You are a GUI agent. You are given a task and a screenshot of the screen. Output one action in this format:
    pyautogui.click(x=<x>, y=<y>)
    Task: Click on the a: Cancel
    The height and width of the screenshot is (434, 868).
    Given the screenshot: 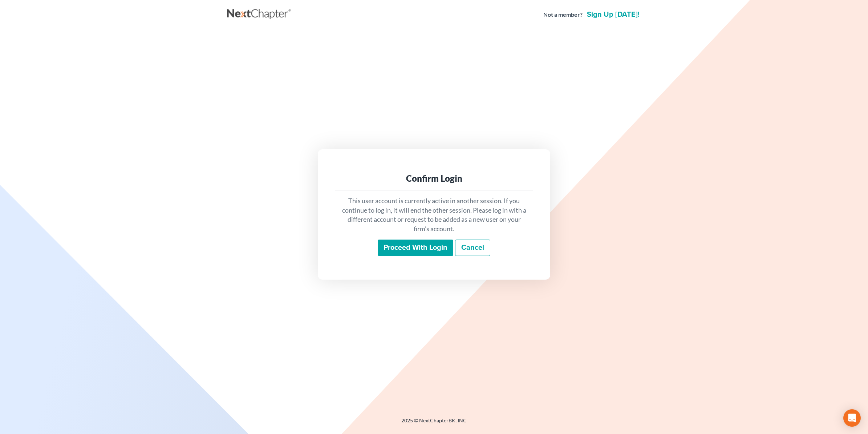 What is the action you would take?
    pyautogui.click(x=473, y=248)
    